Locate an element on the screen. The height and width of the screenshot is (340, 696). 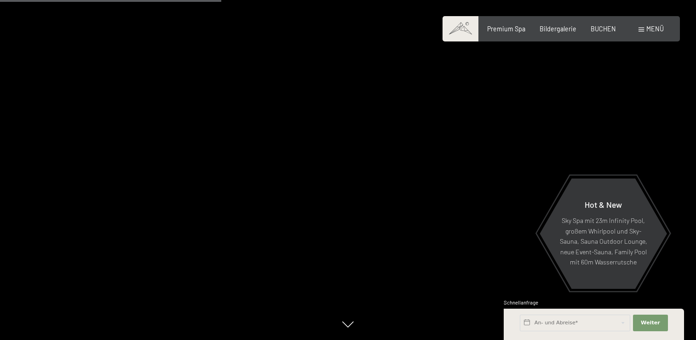
span: Weiter is located at coordinates (650, 322).